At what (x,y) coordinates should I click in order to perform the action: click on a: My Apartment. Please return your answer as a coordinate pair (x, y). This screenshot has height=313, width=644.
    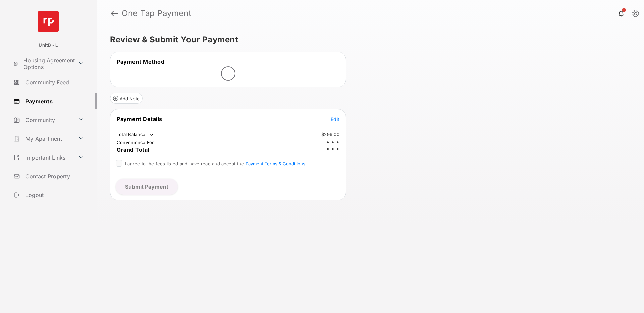
    Looking at the image, I should click on (43, 139).